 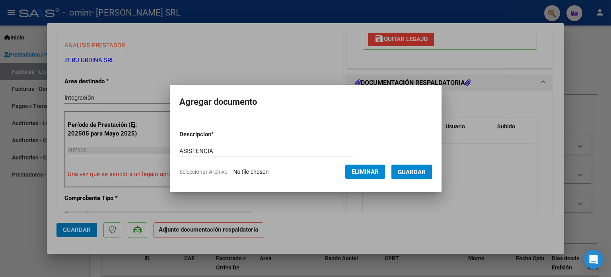 What do you see at coordinates (306, 102) in the screenshot?
I see `h2: Agregar documento` at bounding box center [306, 102].